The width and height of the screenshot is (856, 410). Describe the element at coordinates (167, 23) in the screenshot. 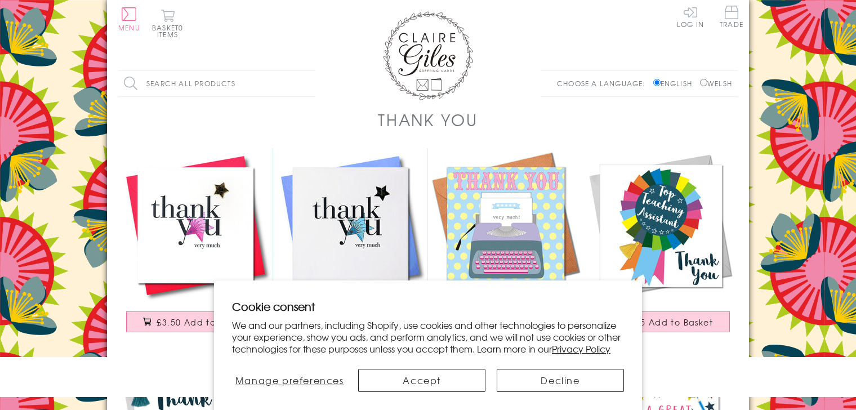

I see `button: Basket0 items` at that location.